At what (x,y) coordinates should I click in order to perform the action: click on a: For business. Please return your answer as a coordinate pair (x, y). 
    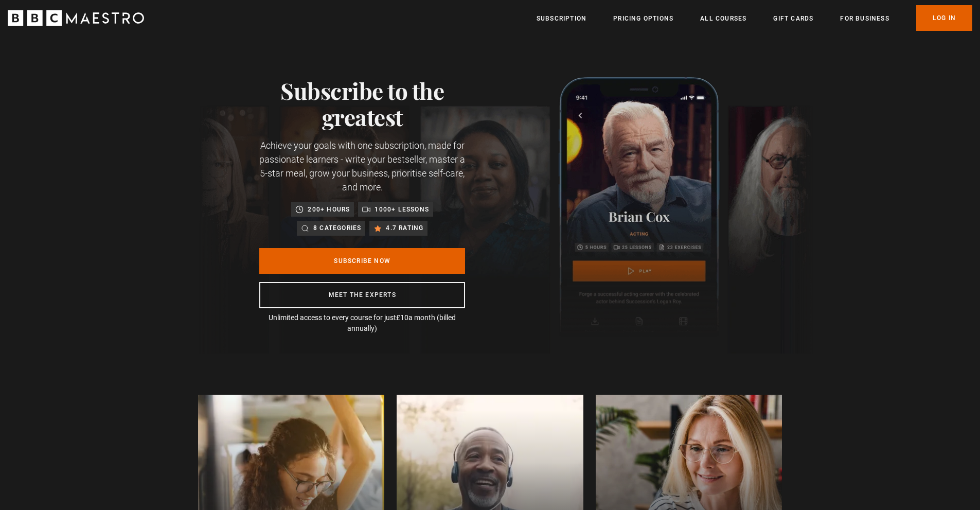
    Looking at the image, I should click on (864, 19).